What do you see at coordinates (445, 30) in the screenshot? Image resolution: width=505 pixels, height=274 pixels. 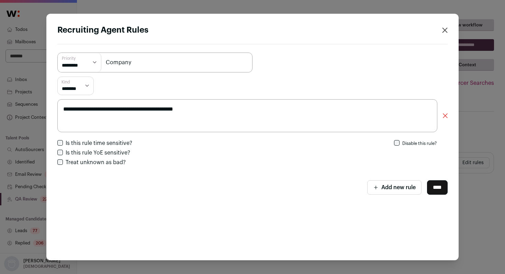 I see `button: Close recruiting agent rules` at bounding box center [445, 30].